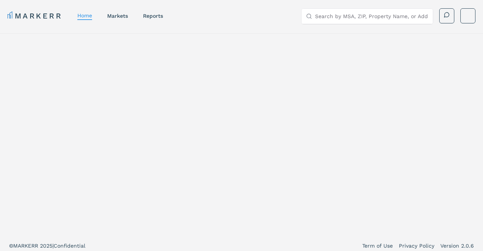  I want to click on a: Term of Use, so click(377, 246).